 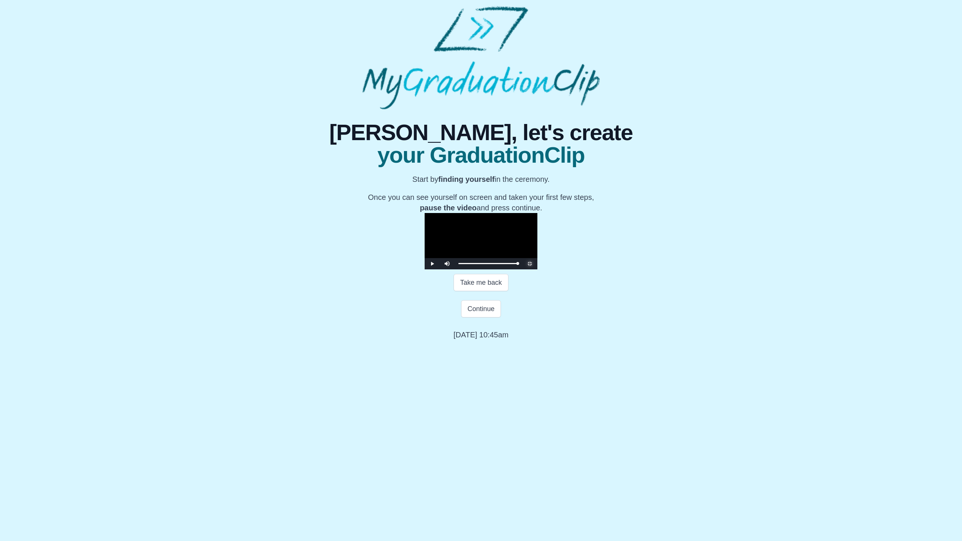 What do you see at coordinates (481, 241) in the screenshot?
I see `div: Video Player` at bounding box center [481, 241].